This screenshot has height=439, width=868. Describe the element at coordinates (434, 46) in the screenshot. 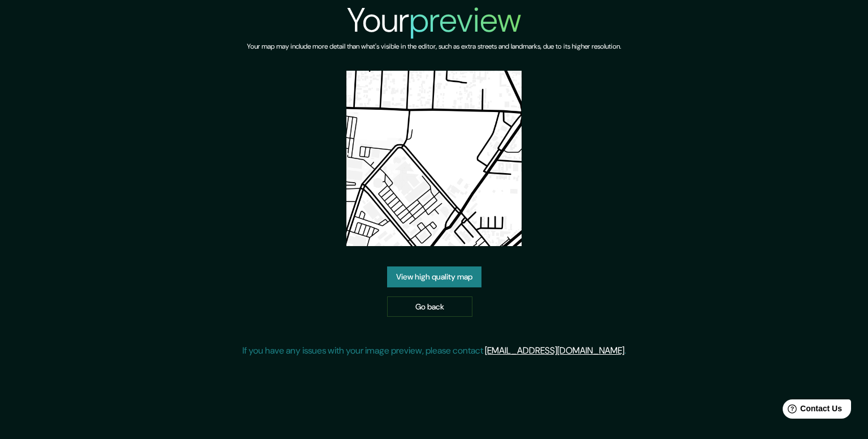

I see `h6: Your map may include more detail than what's visible in the editor, such as extra streets and lan...` at that location.